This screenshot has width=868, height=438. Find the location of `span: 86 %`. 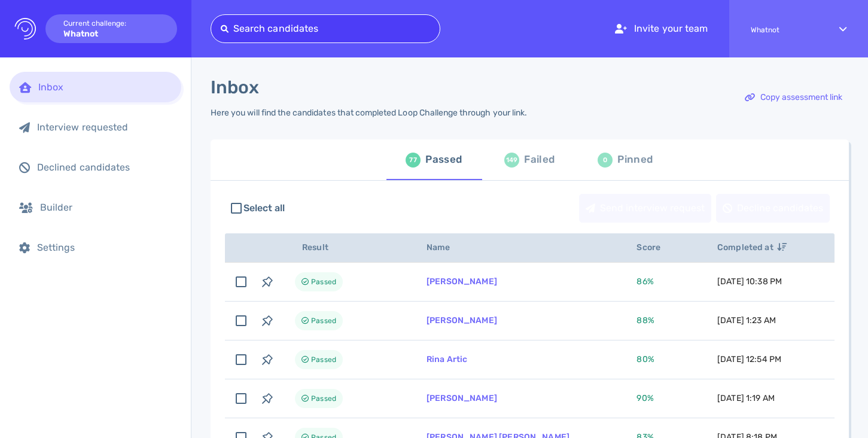

span: 86 % is located at coordinates (645, 282).